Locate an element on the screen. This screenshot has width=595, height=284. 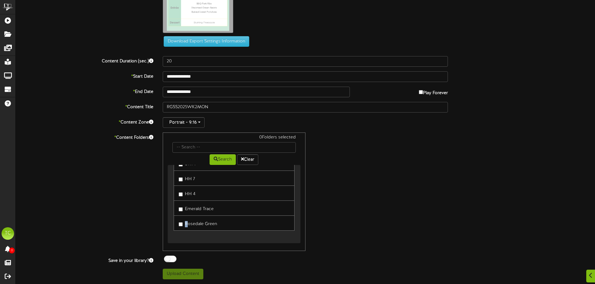
button: Search is located at coordinates (223, 160).